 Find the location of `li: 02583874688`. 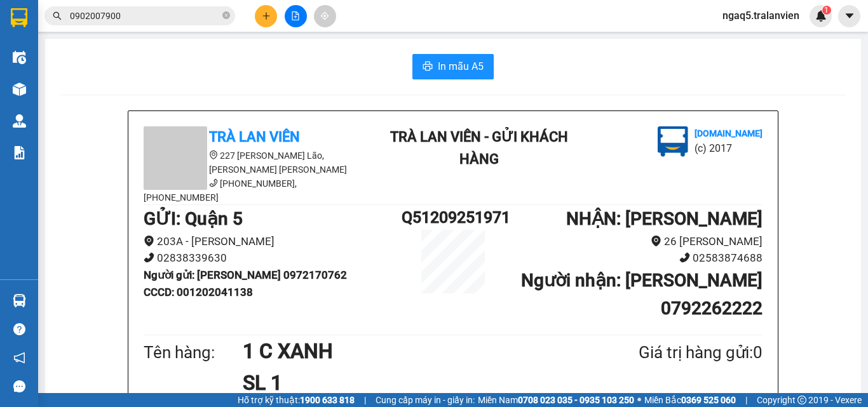

li: 02583874688 is located at coordinates (634, 257).